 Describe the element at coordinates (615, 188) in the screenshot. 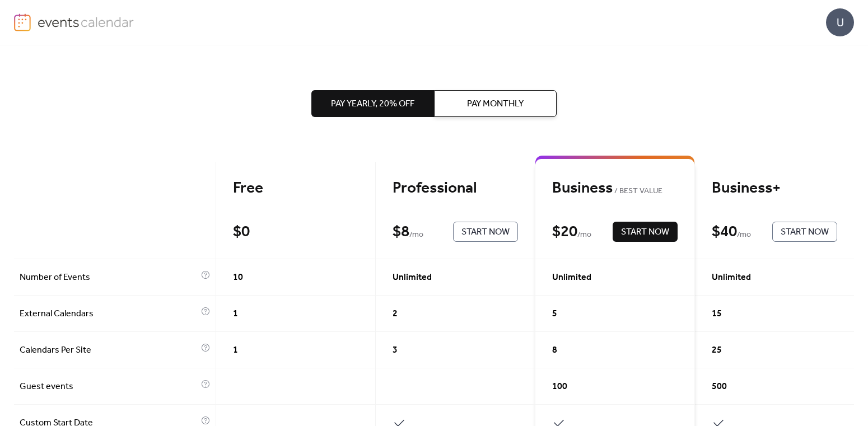

I see `div: Business` at that location.